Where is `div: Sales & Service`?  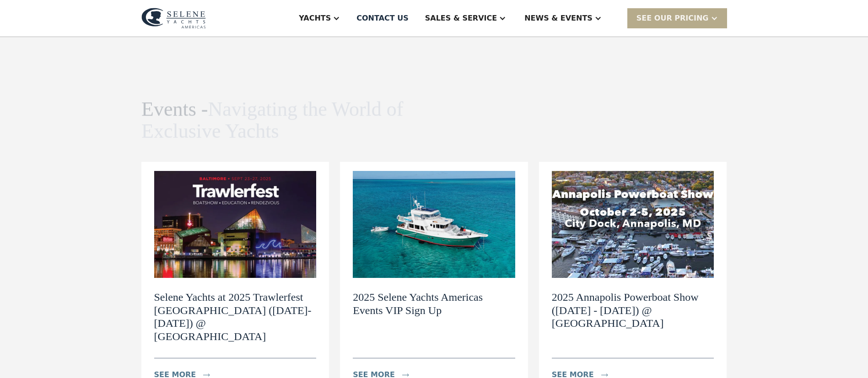 div: Sales & Service is located at coordinates (460, 18).